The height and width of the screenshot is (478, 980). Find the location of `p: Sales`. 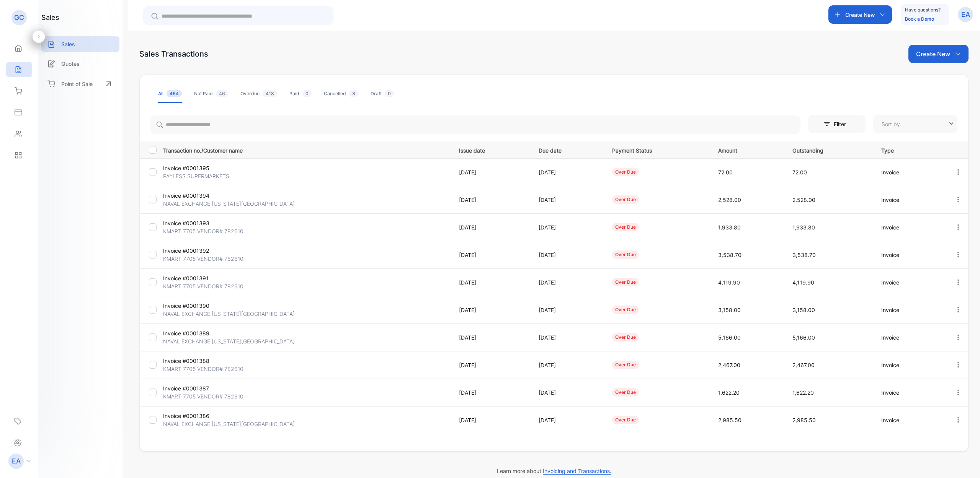

p: Sales is located at coordinates (68, 44).